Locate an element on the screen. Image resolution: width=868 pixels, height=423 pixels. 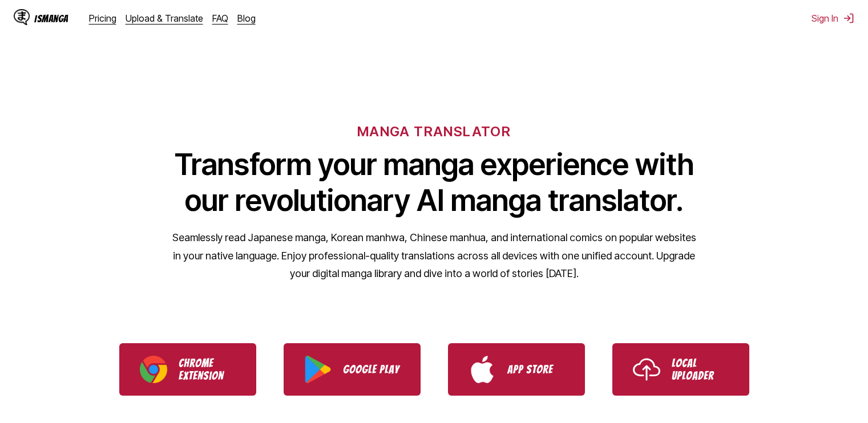
h1: Transform your manga experience with our revolutionary AI manga translator. is located at coordinates (434, 183).